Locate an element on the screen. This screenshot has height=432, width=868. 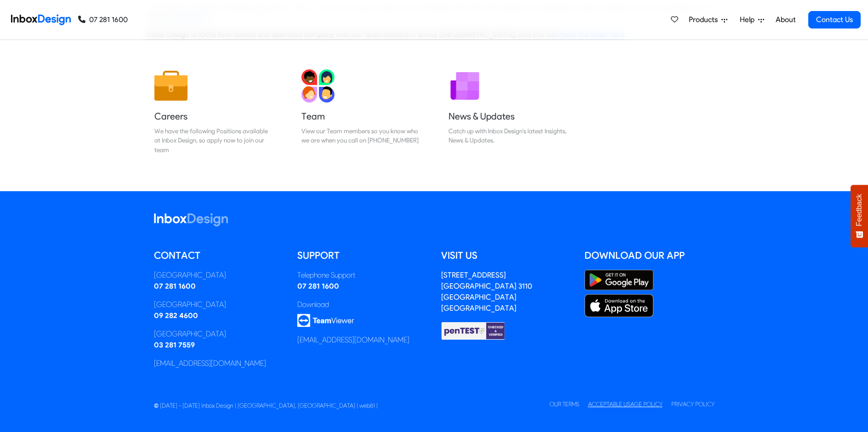
a: Careers We have the following Positions available at Inbox Design, so apply now to join our team is located at coordinates (214, 112).